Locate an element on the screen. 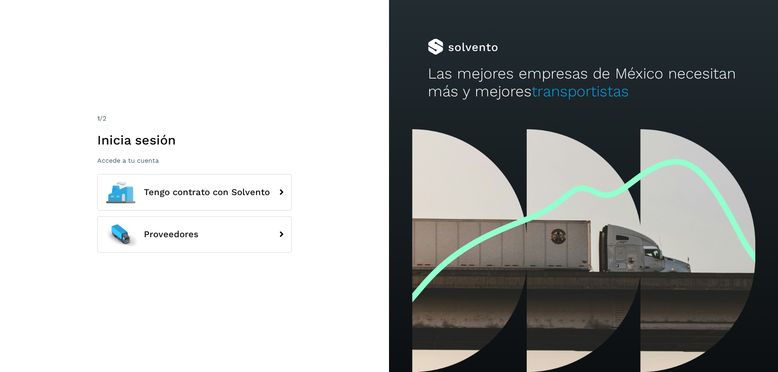  button: Proveedores is located at coordinates (194, 235).